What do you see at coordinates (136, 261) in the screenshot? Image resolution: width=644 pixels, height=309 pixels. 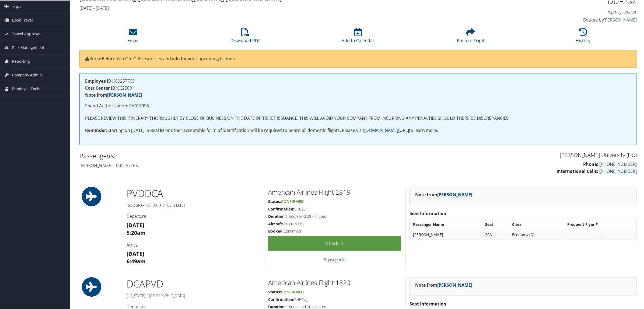 I see `strong: 6:49am` at bounding box center [136, 261].